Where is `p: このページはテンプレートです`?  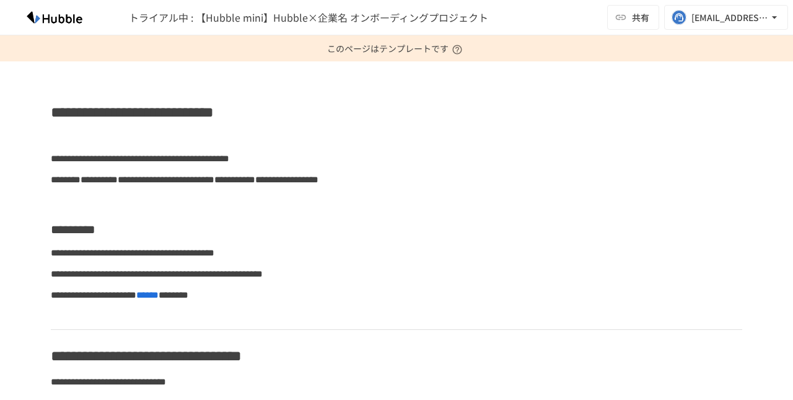 p: このページはテンプレートです is located at coordinates (397, 48).